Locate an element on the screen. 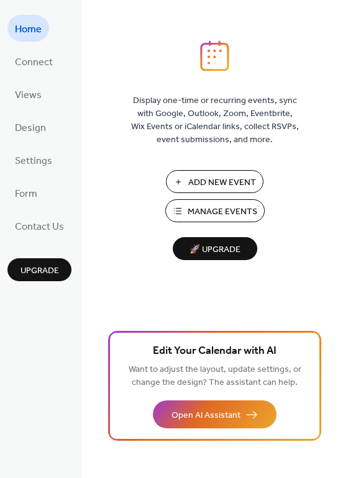  button: Upgrade is located at coordinates (39, 269).